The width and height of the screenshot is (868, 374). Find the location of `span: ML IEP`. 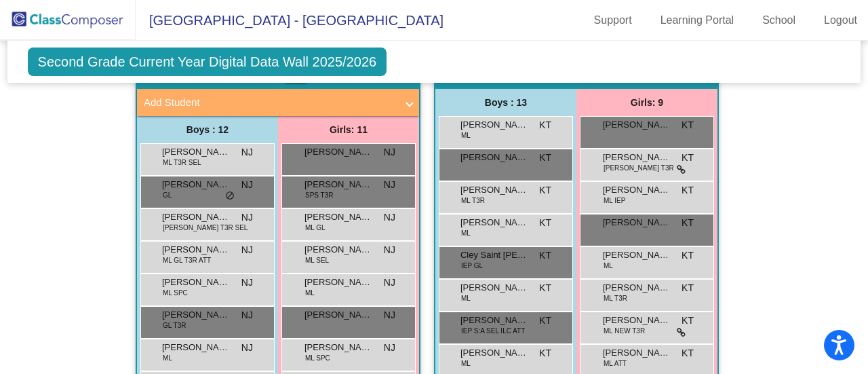

span: ML IEP is located at coordinates (614, 200).